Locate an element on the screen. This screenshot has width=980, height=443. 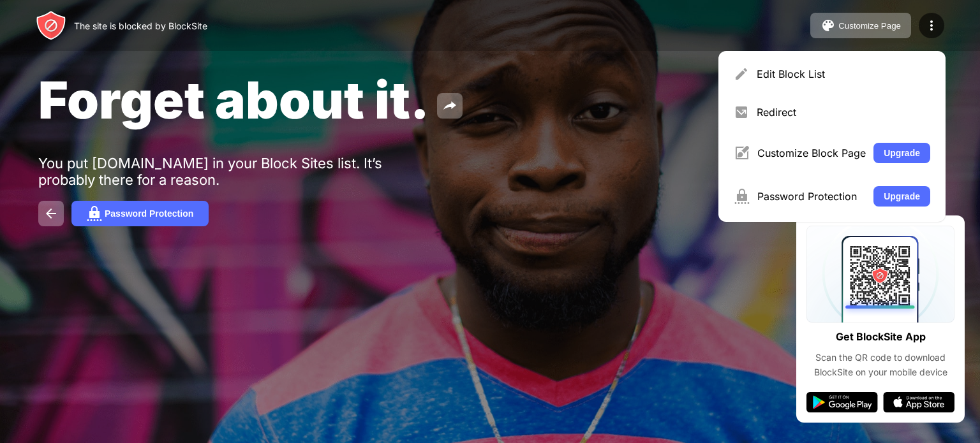
img: menu-password.svg is located at coordinates (741, 196).